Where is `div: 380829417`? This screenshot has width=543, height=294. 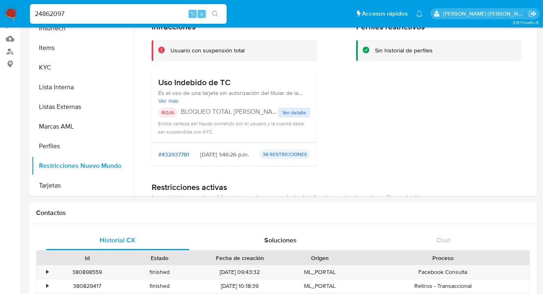
div: 380829417 is located at coordinates (87, 286).